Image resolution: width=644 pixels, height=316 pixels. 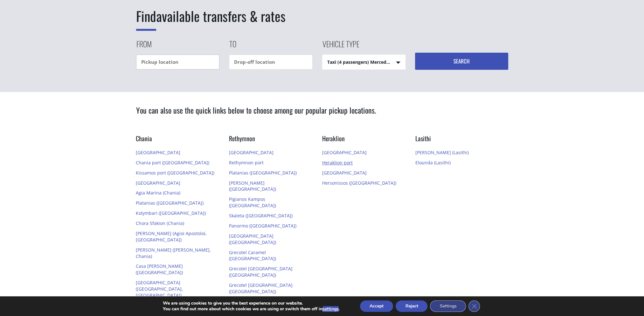 What do you see at coordinates (322, 16) in the screenshot?
I see `h1: available transfers & rates` at bounding box center [322, 16].